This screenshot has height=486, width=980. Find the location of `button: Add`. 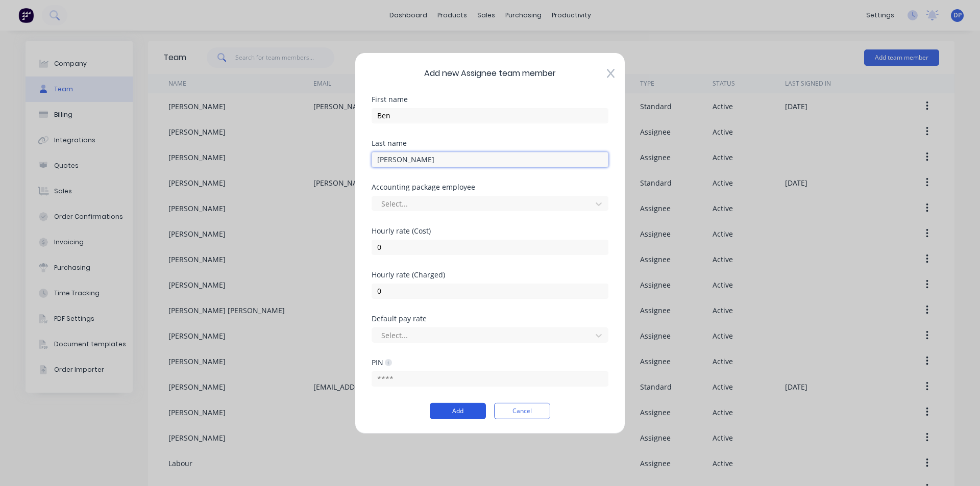

button: Add is located at coordinates (458, 411).